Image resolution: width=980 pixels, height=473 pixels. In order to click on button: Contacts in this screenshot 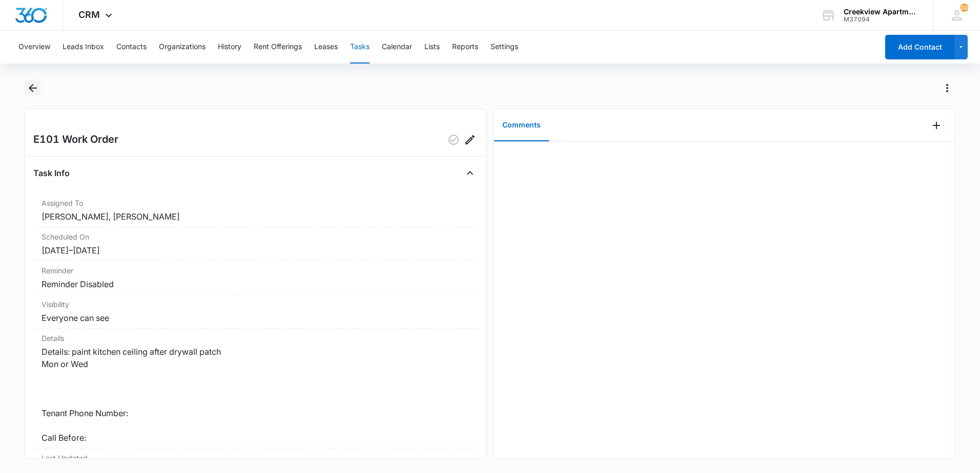, I will do `click(131, 47)`.